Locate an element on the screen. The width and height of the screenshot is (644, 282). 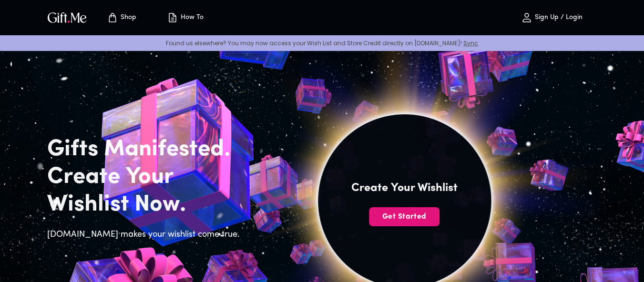
h2: Gifts Manifested. is located at coordinates (146, 149).